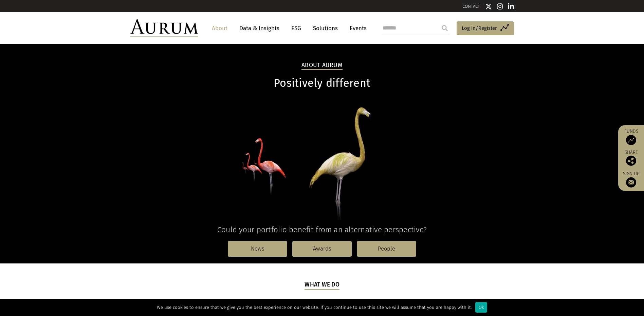 The height and width of the screenshot is (316, 644). What do you see at coordinates (500, 7) in the screenshot?
I see `img: Instagram icon` at bounding box center [500, 7].